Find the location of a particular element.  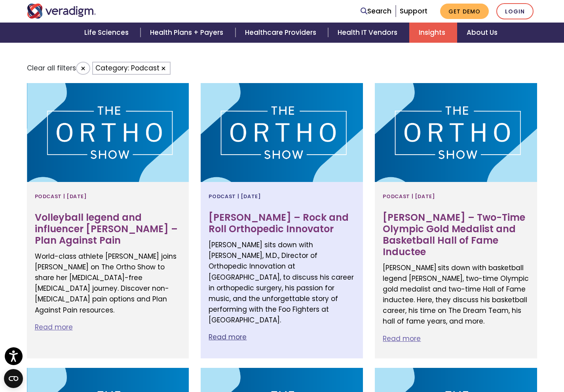

img: Veradigm logo is located at coordinates (62, 11).